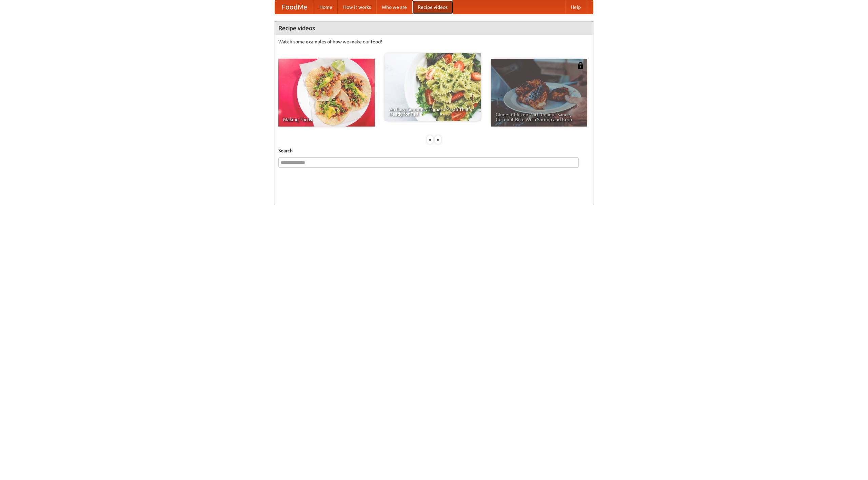  What do you see at coordinates (581, 66) in the screenshot?
I see `img: 483408.png` at bounding box center [581, 66].